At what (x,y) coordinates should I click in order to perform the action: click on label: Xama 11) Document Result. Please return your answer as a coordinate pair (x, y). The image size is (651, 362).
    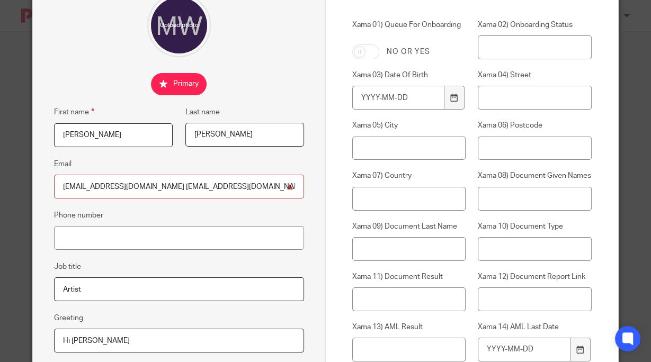
    Looking at the image, I should click on (409, 277).